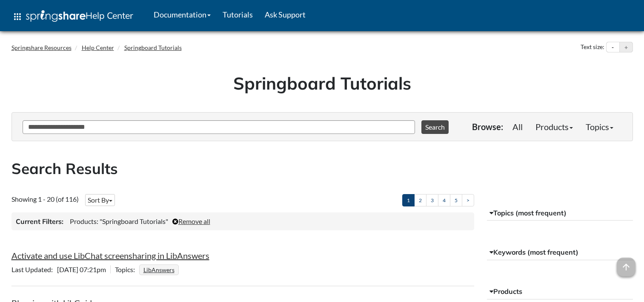 The image size is (644, 302). What do you see at coordinates (432, 200) in the screenshot?
I see `a: 3` at bounding box center [432, 200].